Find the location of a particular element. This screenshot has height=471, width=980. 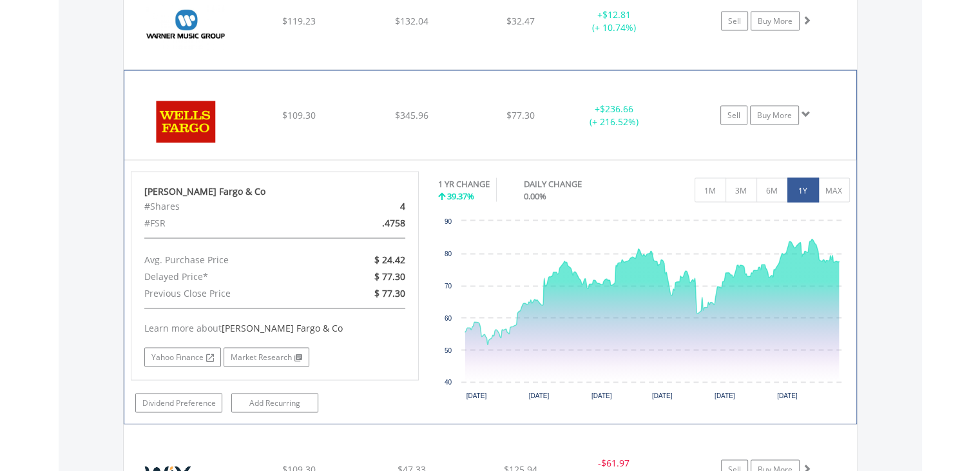

button: 3M is located at coordinates (741, 190).